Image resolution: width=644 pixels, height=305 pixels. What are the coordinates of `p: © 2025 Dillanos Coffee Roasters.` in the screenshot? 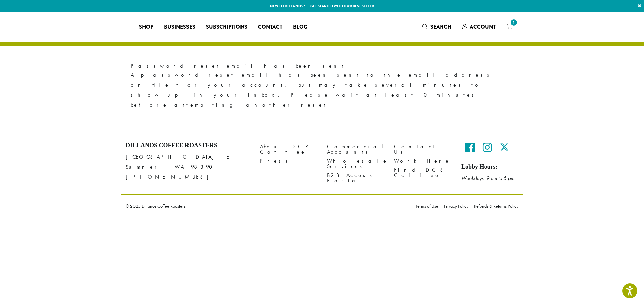 It's located at (266, 206).